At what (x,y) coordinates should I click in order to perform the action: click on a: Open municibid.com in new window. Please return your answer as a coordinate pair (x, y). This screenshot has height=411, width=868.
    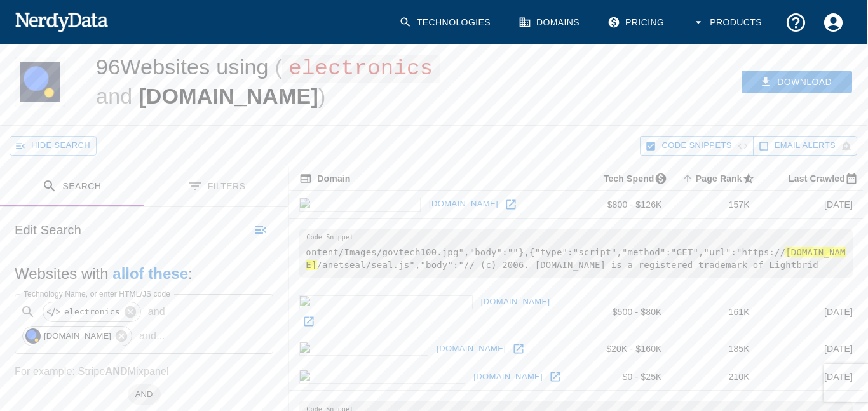
    Looking at the image, I should click on (511, 205).